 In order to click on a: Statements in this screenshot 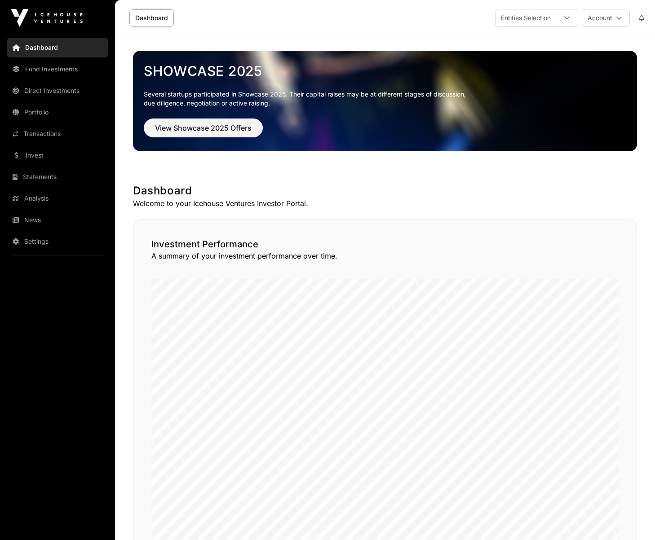, I will do `click(58, 177)`.